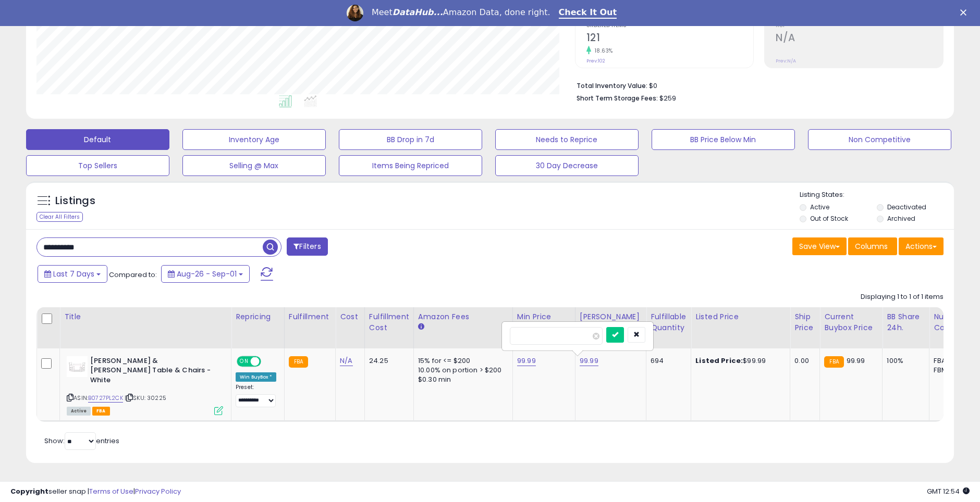 This screenshot has width=980, height=502. I want to click on span: Aug-26 - Sep-01, so click(206, 274).